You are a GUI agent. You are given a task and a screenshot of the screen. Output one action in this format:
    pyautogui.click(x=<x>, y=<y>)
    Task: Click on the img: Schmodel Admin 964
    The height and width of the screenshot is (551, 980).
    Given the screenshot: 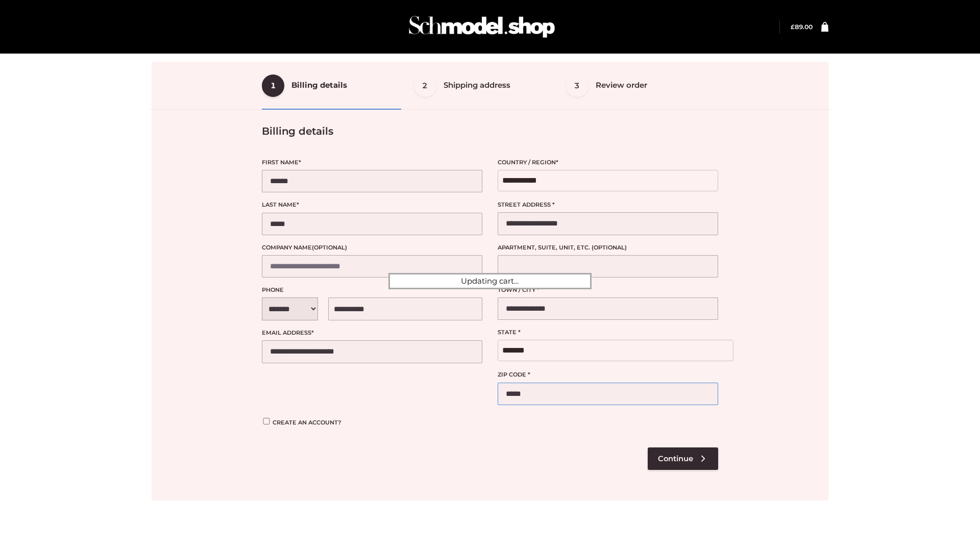 What is the action you would take?
    pyautogui.click(x=482, y=27)
    